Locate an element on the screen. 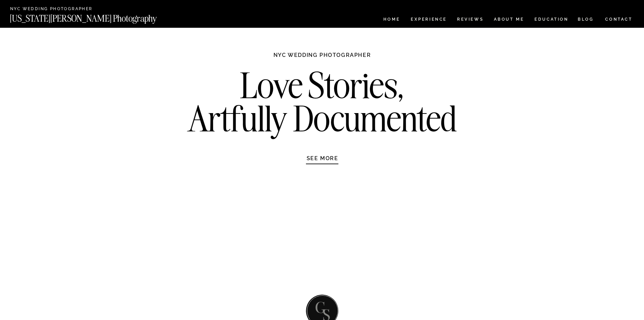  nav: ABOUT ME is located at coordinates (509, 20).